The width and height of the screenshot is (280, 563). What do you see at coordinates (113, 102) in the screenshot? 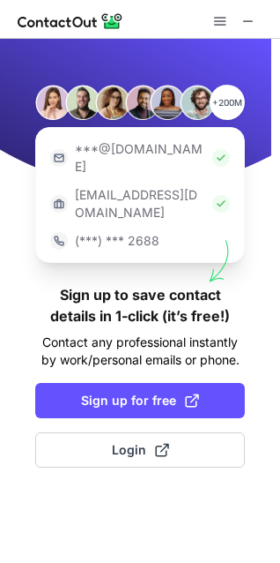
I see `img: Person #3` at bounding box center [113, 102].